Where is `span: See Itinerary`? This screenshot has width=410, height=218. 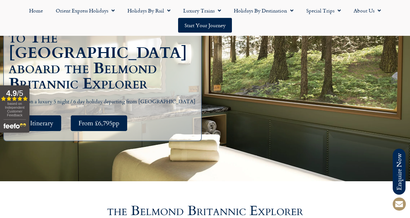 span: See Itinerary is located at coordinates (37, 123).